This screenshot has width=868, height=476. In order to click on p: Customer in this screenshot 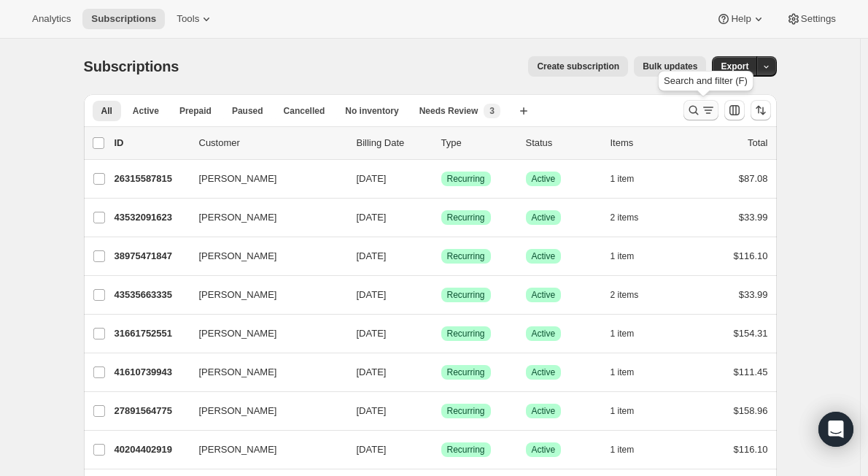, I will do `click(272, 143)`.